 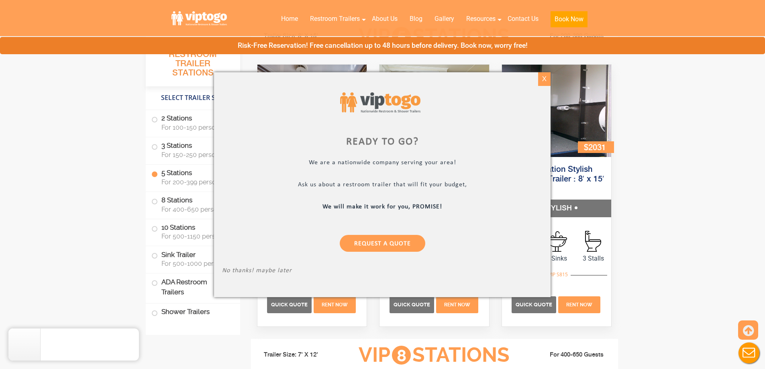 I want to click on div: Ready to go?, so click(x=382, y=142).